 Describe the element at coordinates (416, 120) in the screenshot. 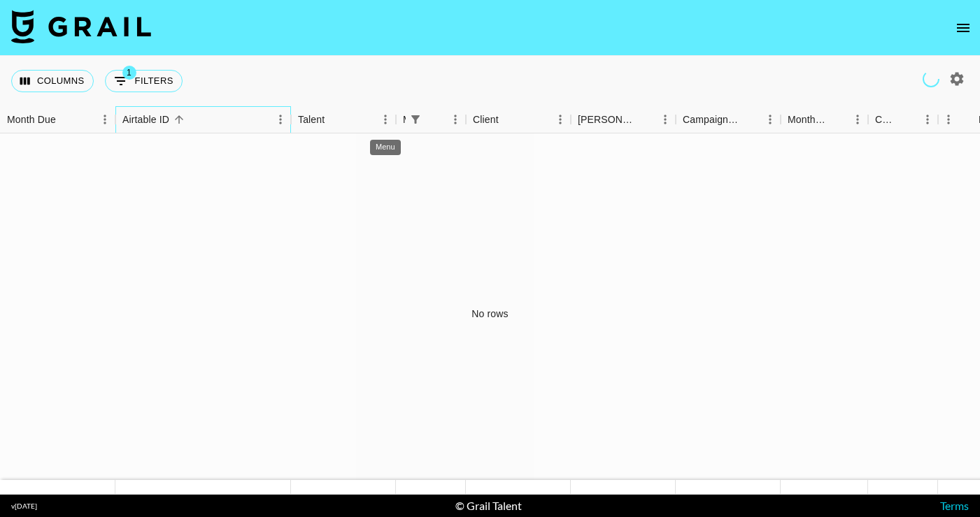

I see `div: 1 active filter` at that location.